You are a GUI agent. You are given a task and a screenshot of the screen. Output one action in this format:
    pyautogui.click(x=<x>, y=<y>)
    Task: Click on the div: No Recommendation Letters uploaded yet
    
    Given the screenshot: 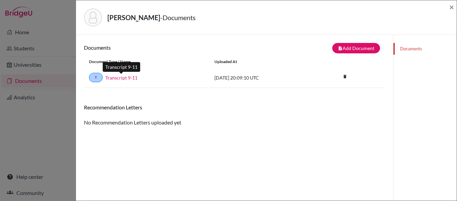 What is the action you would take?
    pyautogui.click(x=235, y=115)
    